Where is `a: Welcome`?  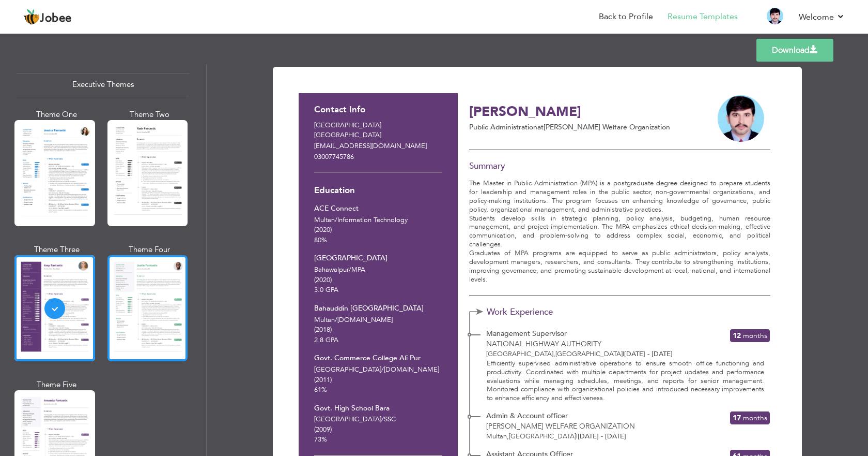 a: Welcome is located at coordinates (822, 17).